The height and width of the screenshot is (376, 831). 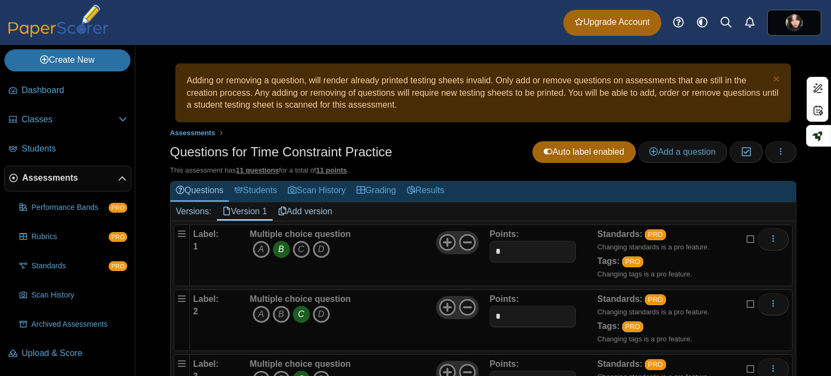 I want to click on a: Dashboard, so click(x=68, y=91).